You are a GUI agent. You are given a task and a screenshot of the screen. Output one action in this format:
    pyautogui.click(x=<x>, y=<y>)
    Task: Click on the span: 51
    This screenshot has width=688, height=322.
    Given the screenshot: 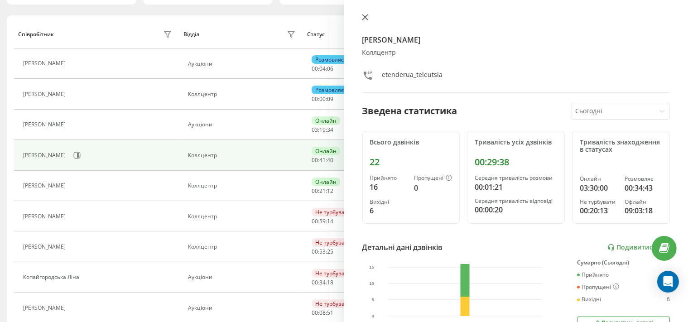 What is the action you would take?
    pyautogui.click(x=330, y=312)
    